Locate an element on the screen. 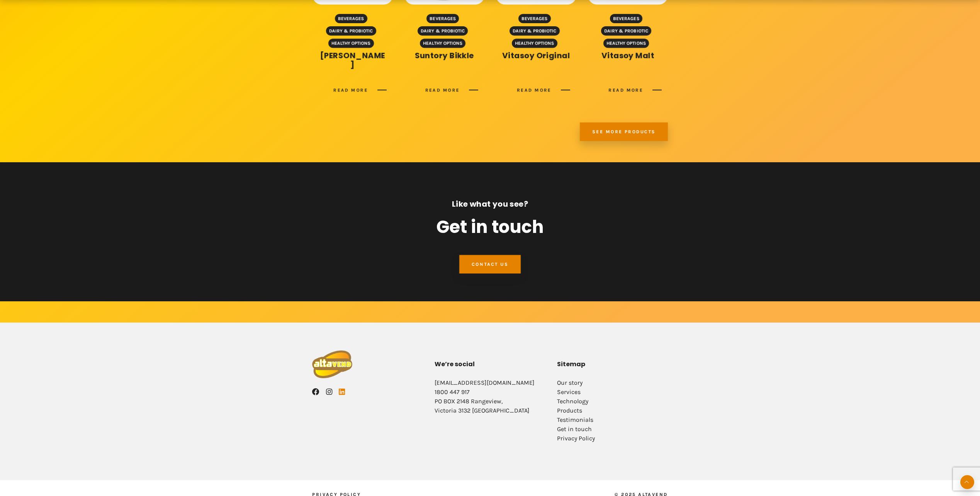 The image size is (980, 496). a: 1800 447 917 is located at coordinates (452, 391).